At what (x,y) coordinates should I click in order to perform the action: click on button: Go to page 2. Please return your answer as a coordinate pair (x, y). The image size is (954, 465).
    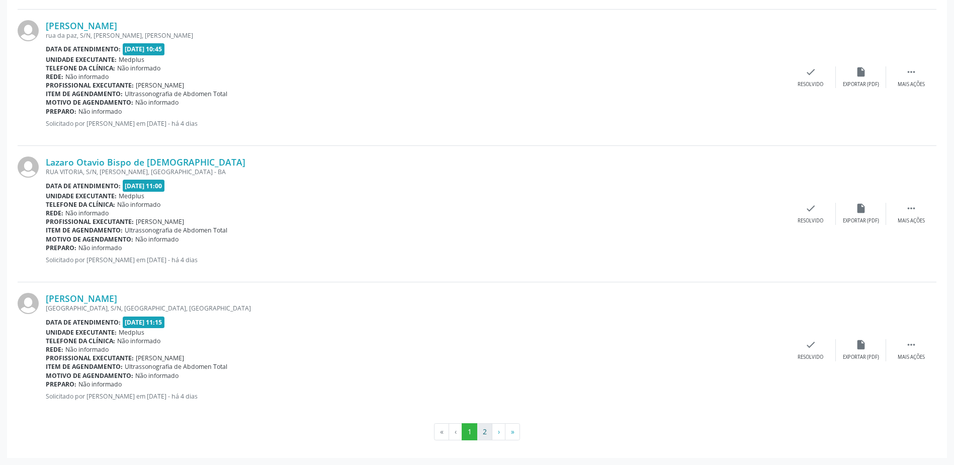
    Looking at the image, I should click on (484, 431).